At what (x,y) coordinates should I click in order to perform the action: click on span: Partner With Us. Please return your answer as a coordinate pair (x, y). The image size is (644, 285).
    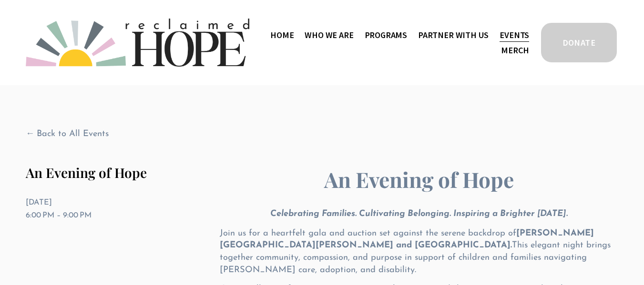
    Looking at the image, I should click on (453, 35).